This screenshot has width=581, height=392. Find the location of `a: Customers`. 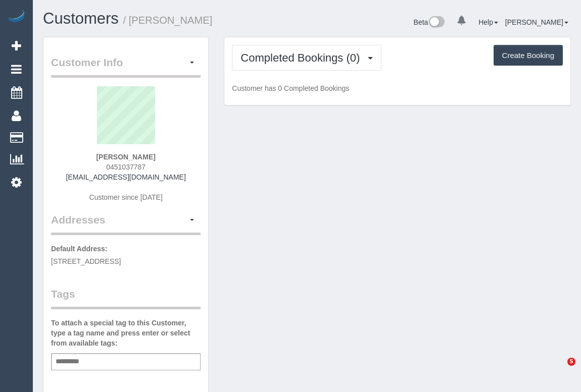

a: Customers is located at coordinates (81, 18).